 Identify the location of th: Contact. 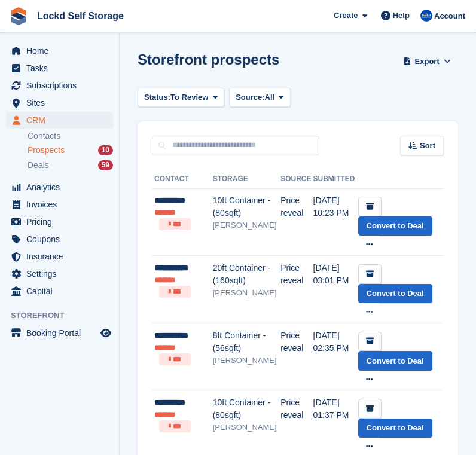
(182, 180).